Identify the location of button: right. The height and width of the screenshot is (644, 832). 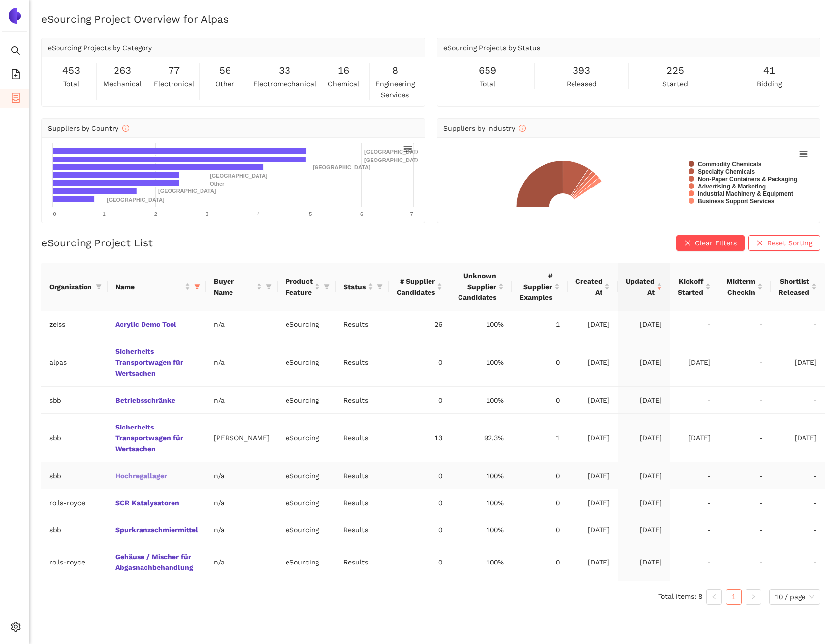
(754, 597).